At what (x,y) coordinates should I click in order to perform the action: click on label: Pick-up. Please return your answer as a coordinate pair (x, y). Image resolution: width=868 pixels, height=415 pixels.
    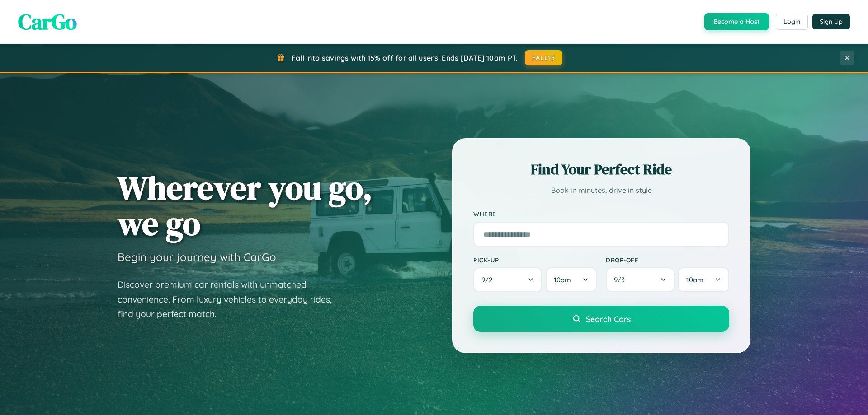
    Looking at the image, I should click on (534, 259).